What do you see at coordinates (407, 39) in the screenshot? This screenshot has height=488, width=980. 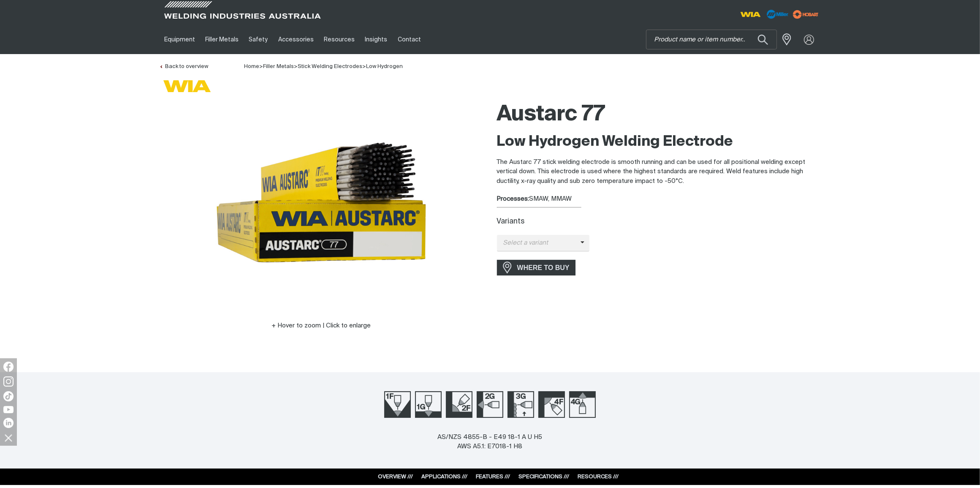 I see `nav: Main` at bounding box center [407, 39].